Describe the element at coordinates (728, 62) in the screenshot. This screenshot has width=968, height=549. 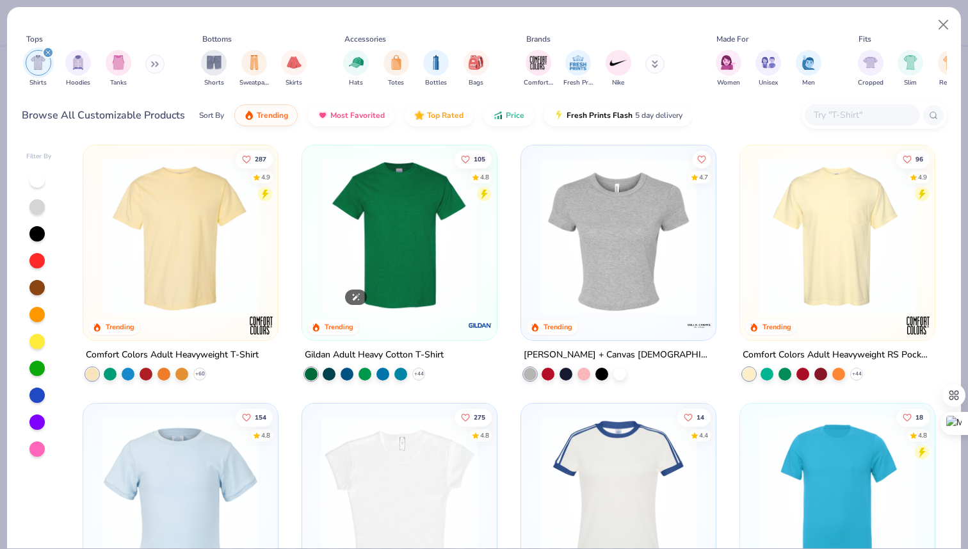
I see `img: Women Image` at that location.